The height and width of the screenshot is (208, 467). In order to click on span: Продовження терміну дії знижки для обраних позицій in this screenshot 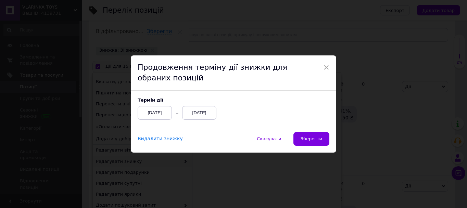, I will do `click(212, 73)`.